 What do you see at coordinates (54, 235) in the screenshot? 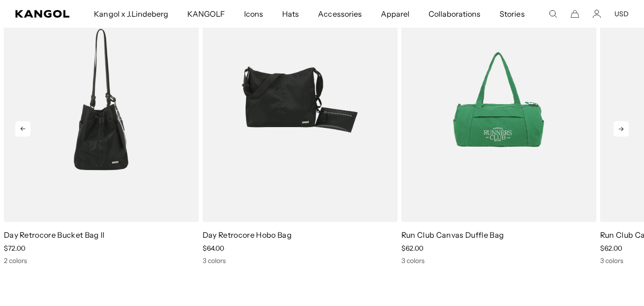
I see `a: Day Retrocore Bucket Bag II` at bounding box center [54, 235].